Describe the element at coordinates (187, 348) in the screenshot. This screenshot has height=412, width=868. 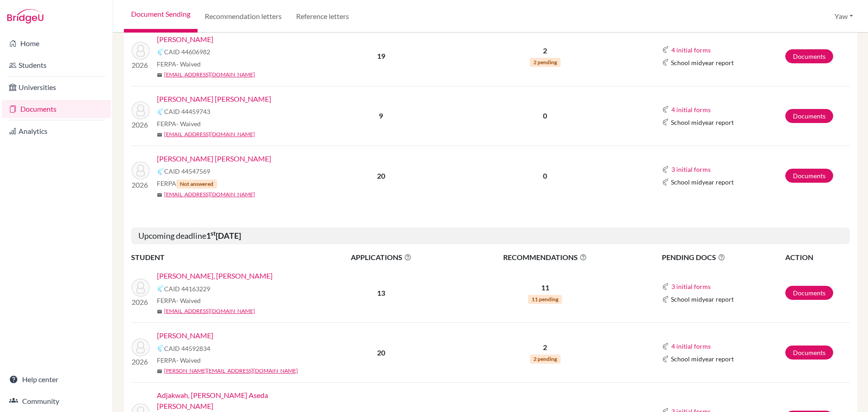
I see `span: CAID 44592834` at that location.